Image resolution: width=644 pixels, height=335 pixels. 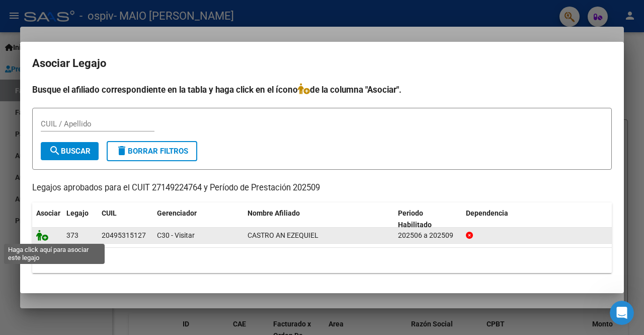 What do you see at coordinates (69, 151) in the screenshot?
I see `button: Buscar` at bounding box center [69, 151].